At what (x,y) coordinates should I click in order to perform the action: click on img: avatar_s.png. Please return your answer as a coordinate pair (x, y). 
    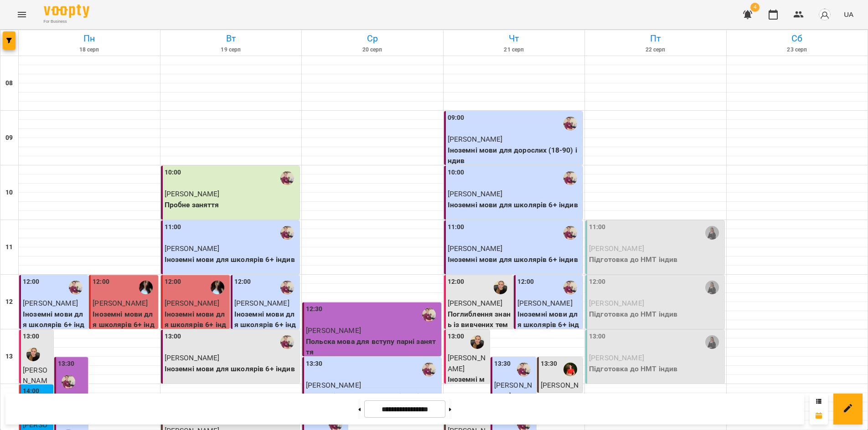
    Looking at the image, I should click on (825, 14).